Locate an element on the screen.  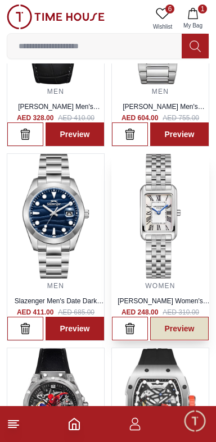
h4: AED 328.00 is located at coordinates (35, 118).